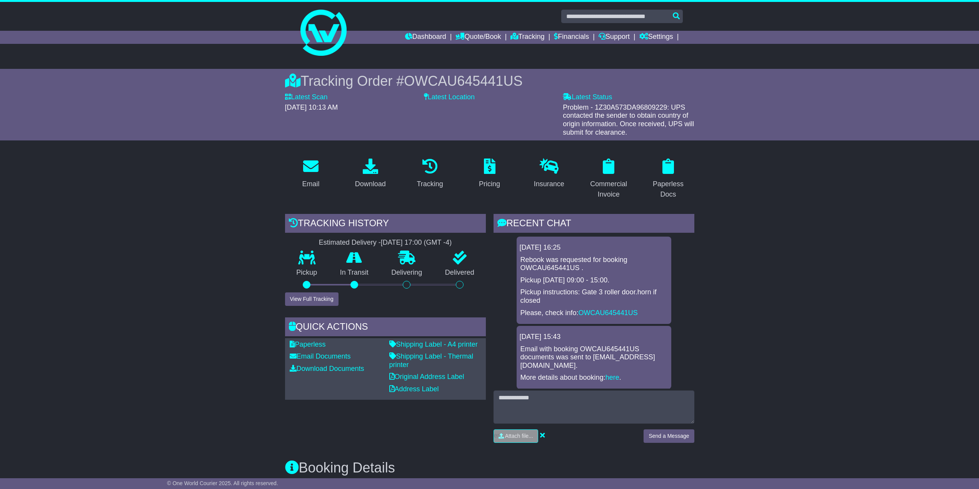 This screenshot has height=489, width=979. Describe the element at coordinates (594, 264) in the screenshot. I see `p: Rebook was requested for booking OWCAU645441US .` at that location.